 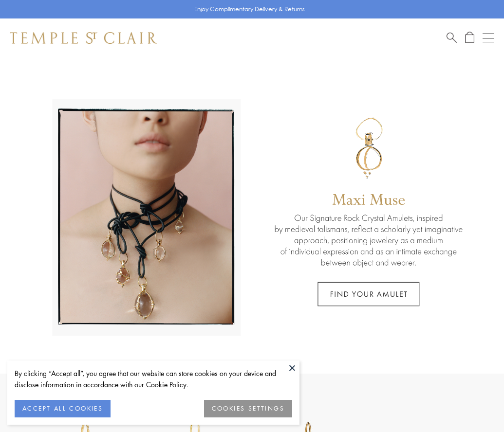 I want to click on button: COOKIES SETTINGS, so click(x=248, y=409).